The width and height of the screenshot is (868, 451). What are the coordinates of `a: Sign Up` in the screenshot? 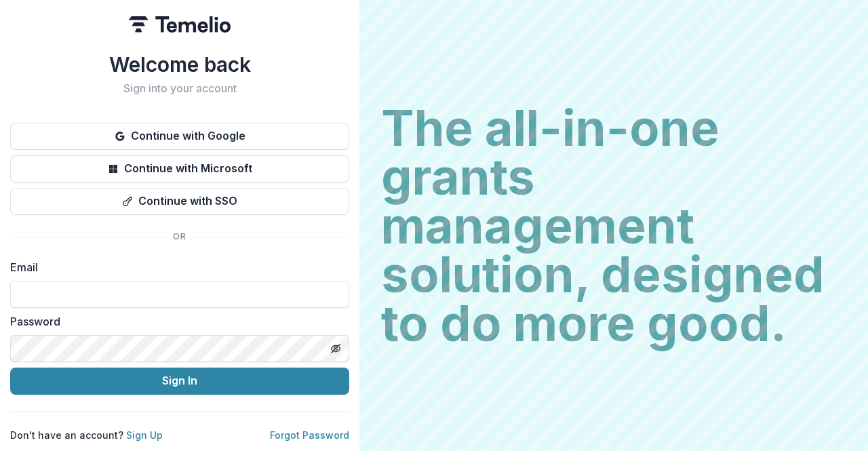 It's located at (144, 435).